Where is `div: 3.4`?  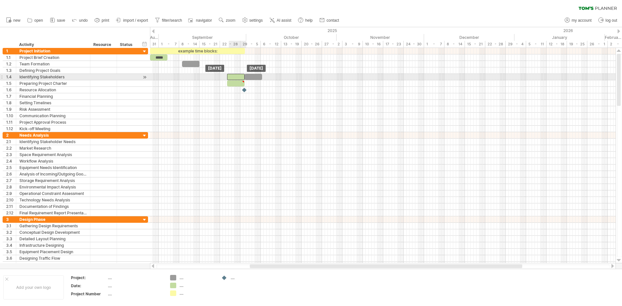 div: 3.4 is located at coordinates (11, 245).